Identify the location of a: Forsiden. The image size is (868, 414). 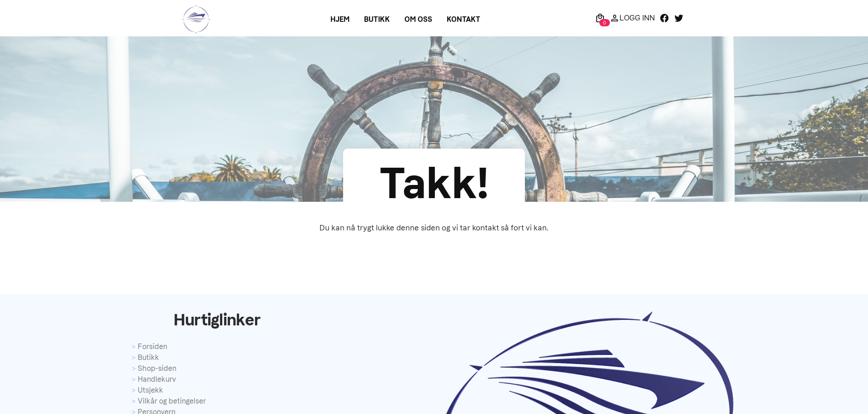
(217, 347).